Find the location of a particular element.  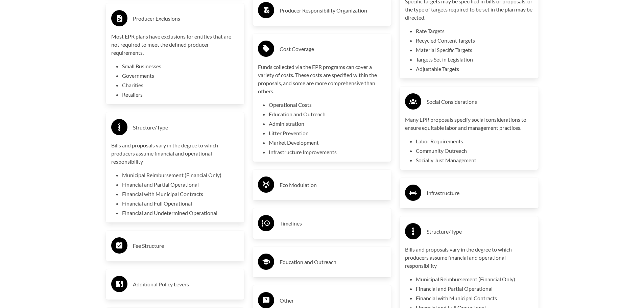

h3: Infrastructure is located at coordinates (480, 193).